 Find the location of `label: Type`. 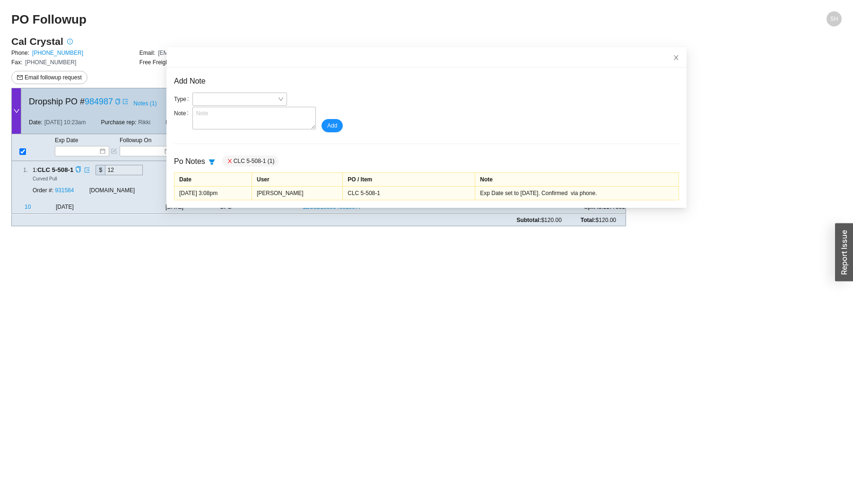

label: Type is located at coordinates (183, 99).